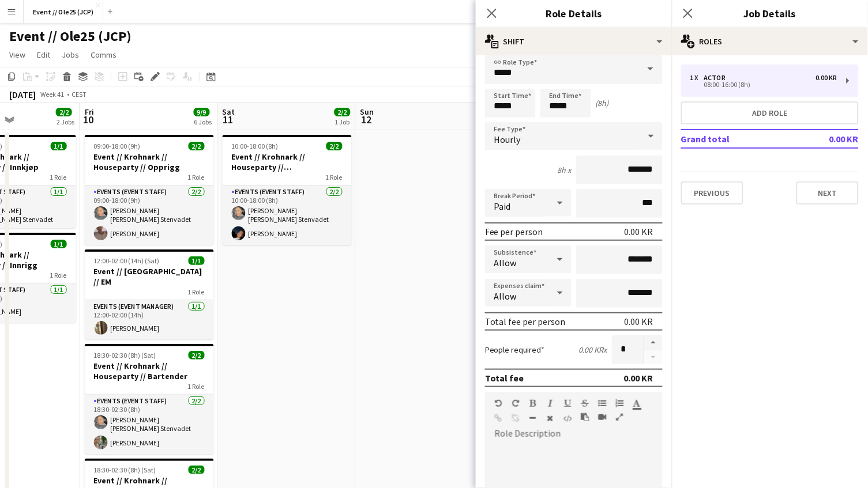 This screenshot has height=488, width=868. What do you see at coordinates (619, 417) in the screenshot?
I see `button: Fullscreen` at bounding box center [619, 417].